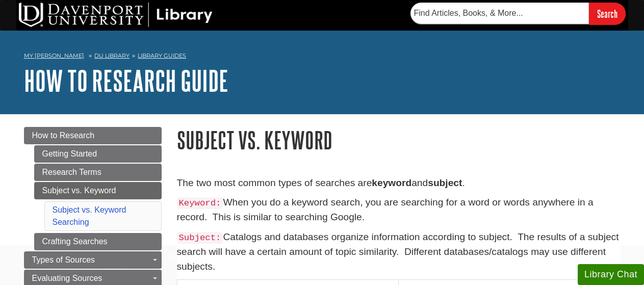 This screenshot has height=285, width=644. What do you see at coordinates (98, 191) in the screenshot?
I see `a: Subject vs. Keyword` at bounding box center [98, 191].